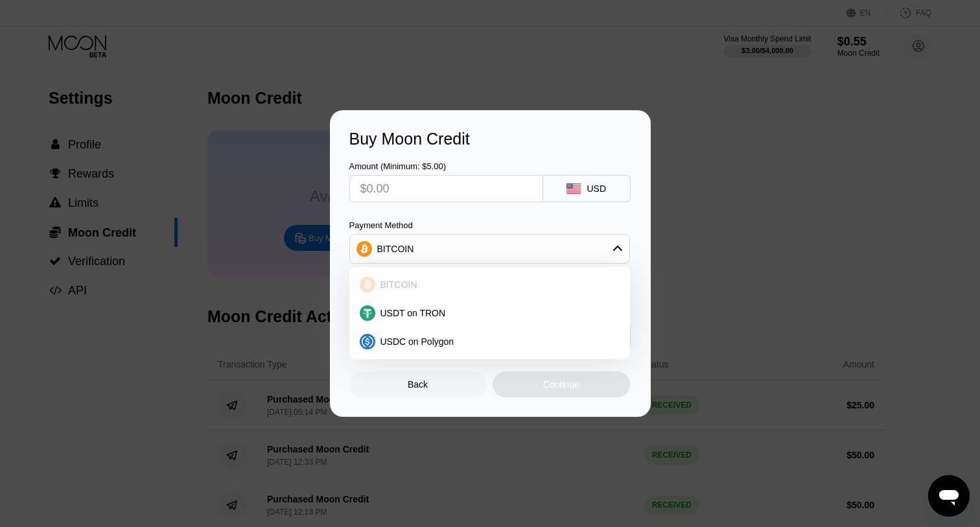 The image size is (980, 527). What do you see at coordinates (446, 166) in the screenshot?
I see `div: Amount (Minimum: $5.00)` at bounding box center [446, 166].